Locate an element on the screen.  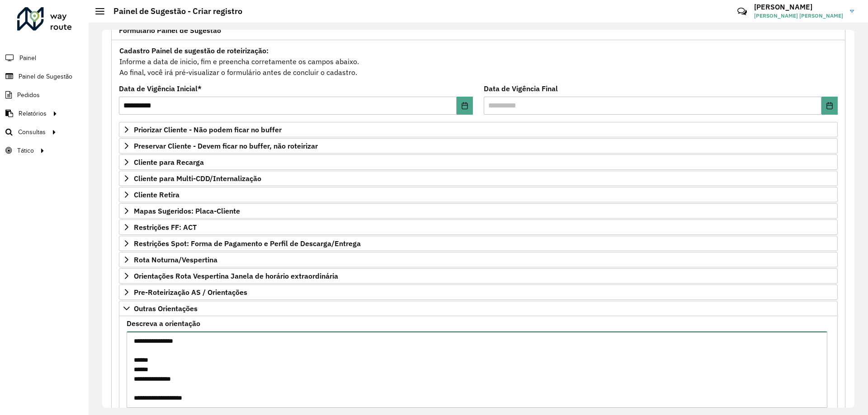
span: Cliente para Recarga is located at coordinates (168, 162).